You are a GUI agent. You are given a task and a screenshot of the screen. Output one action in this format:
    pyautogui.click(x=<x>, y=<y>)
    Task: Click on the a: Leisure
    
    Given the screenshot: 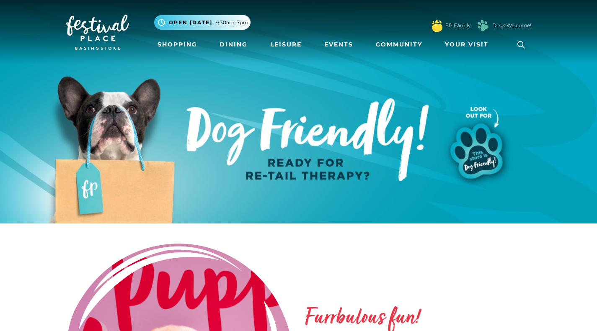 What is the action you would take?
    pyautogui.click(x=286, y=44)
    